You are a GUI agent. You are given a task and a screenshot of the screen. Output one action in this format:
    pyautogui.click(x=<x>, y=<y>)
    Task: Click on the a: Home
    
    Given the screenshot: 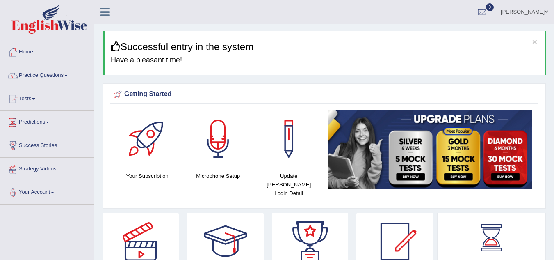 What is the action you would take?
    pyautogui.click(x=47, y=51)
    